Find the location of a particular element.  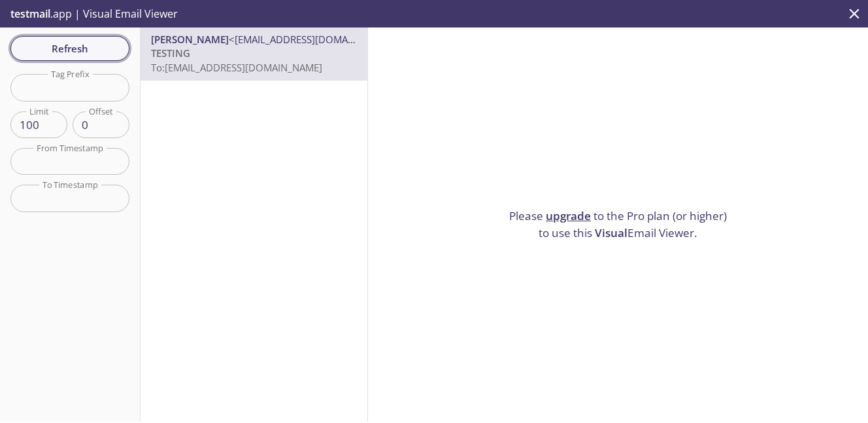

p: Please to the Pro plan (or higher) to use this Email Viewer. is located at coordinates (619, 224).